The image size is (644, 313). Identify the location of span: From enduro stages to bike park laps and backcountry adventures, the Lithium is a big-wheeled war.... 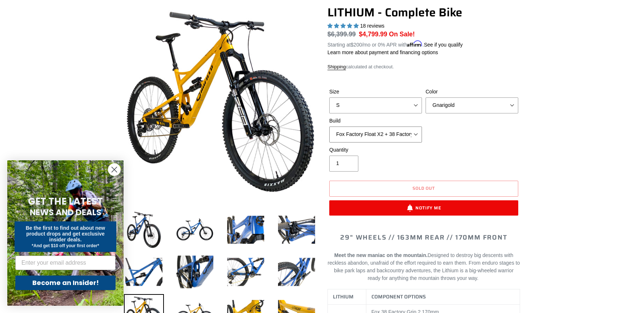
(427, 271).